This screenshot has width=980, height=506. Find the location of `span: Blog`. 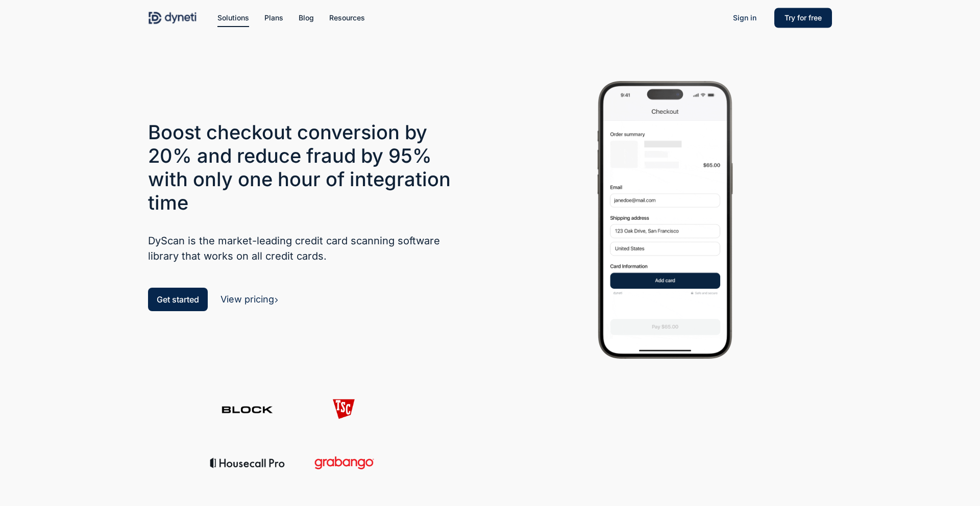

span: Blog is located at coordinates (307, 17).